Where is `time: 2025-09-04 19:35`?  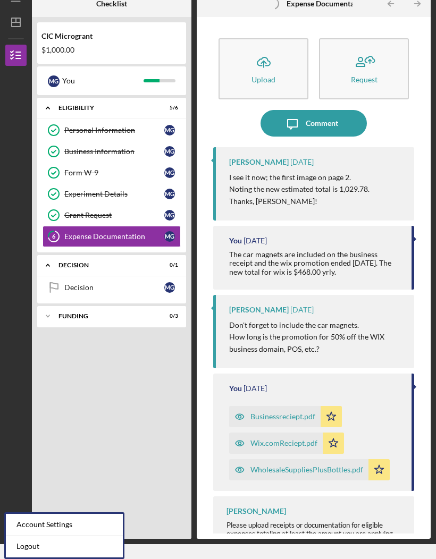 time: 2025-09-04 19:35 is located at coordinates (302, 162).